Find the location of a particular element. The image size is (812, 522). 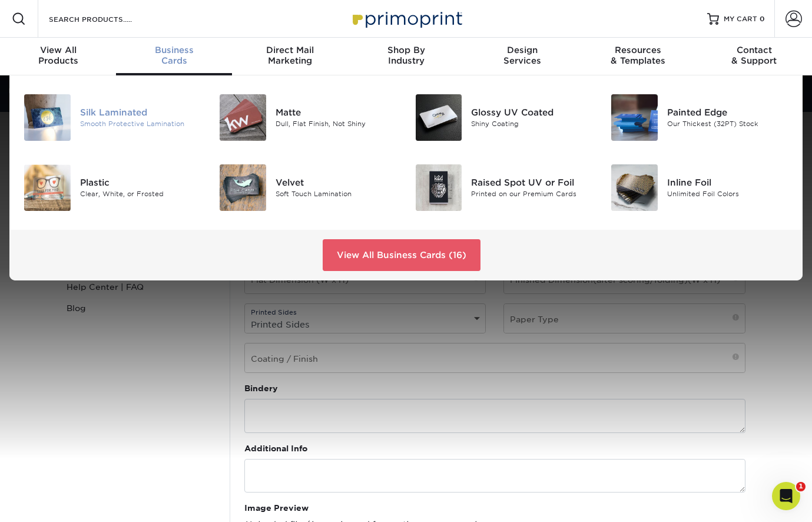

img: Painted Edge Business Cards is located at coordinates (634, 117).